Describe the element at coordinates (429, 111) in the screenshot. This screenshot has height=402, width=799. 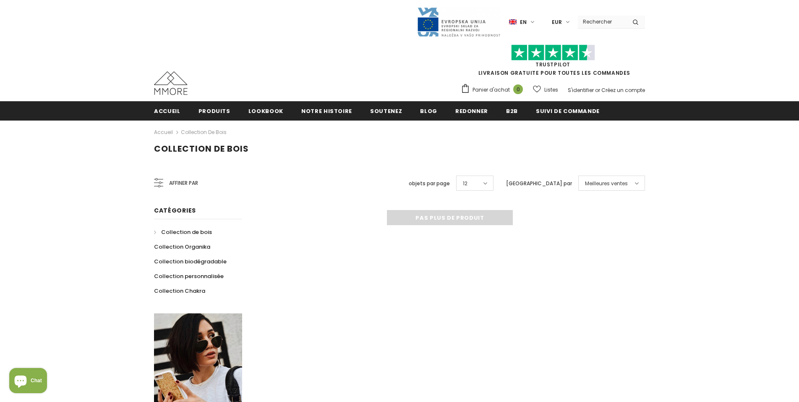
I see `span: Blog` at that location.